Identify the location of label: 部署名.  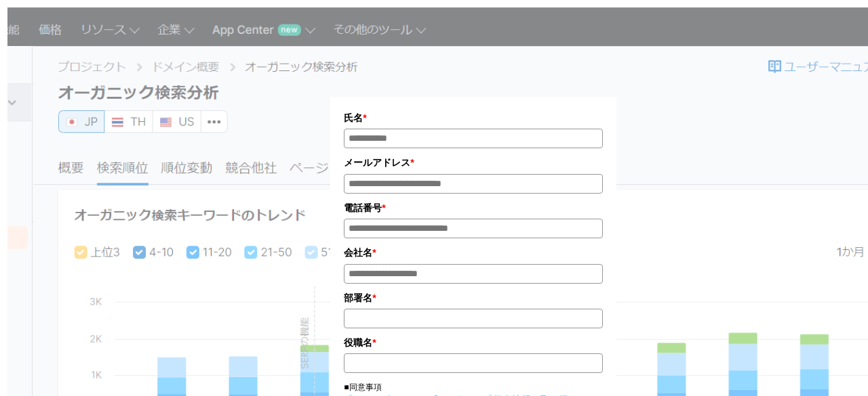
(473, 298).